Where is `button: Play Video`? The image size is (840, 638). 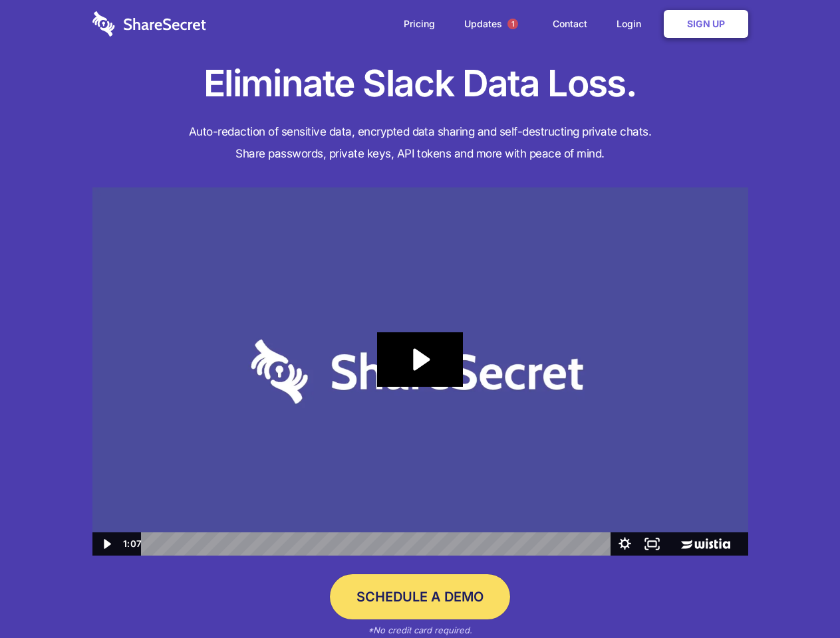
button: Play Video is located at coordinates (105, 544).